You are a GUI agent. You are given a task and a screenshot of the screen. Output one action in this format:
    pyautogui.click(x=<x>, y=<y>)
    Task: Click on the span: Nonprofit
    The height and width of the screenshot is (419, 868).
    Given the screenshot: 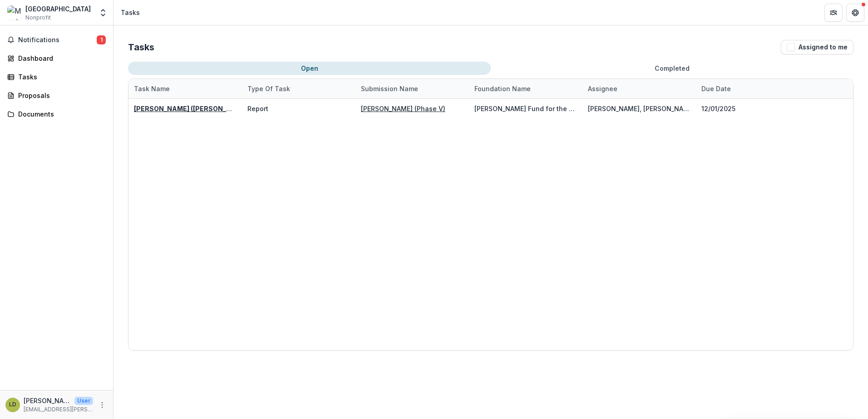 What is the action you would take?
    pyautogui.click(x=38, y=18)
    